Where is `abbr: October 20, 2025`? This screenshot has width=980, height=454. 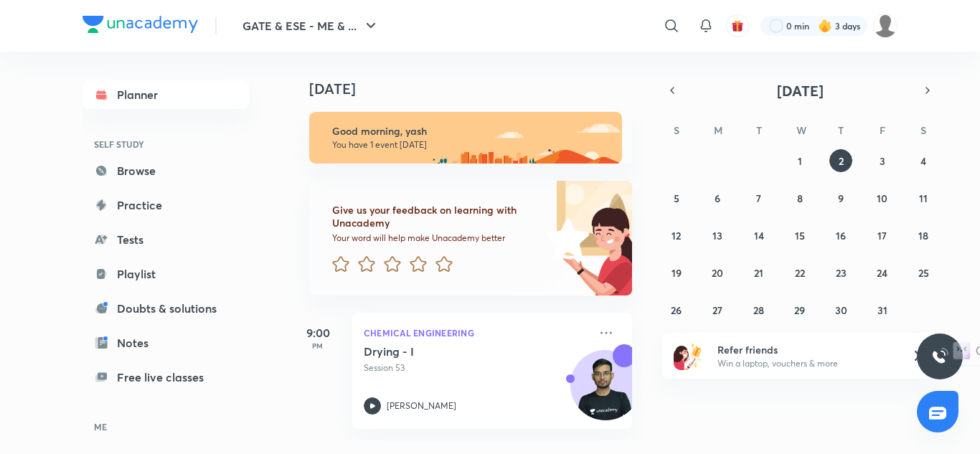 abbr: October 20, 2025 is located at coordinates (718, 273).